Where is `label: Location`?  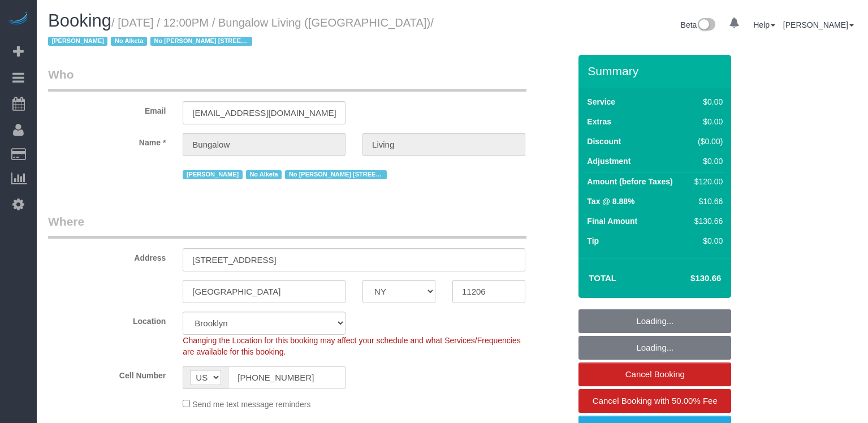 label: Location is located at coordinates (107, 319).